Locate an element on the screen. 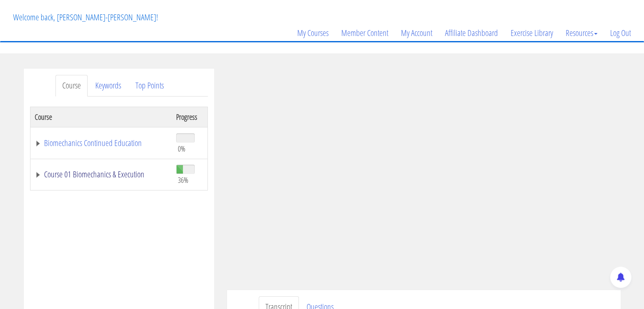 Image resolution: width=644 pixels, height=309 pixels. a: Keywords is located at coordinates (108, 86).